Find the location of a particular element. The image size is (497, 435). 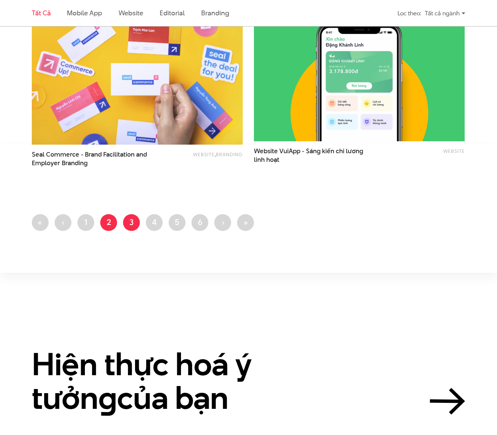

div: Lọc theo: is located at coordinates (409, 13).